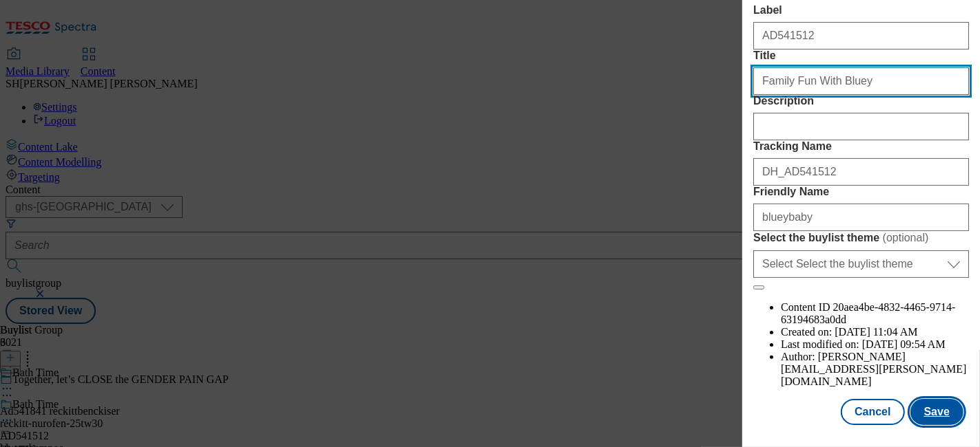 Image resolution: width=980 pixels, height=447 pixels. Describe the element at coordinates (875, 314) in the screenshot. I see `li: Content ID` at that location.